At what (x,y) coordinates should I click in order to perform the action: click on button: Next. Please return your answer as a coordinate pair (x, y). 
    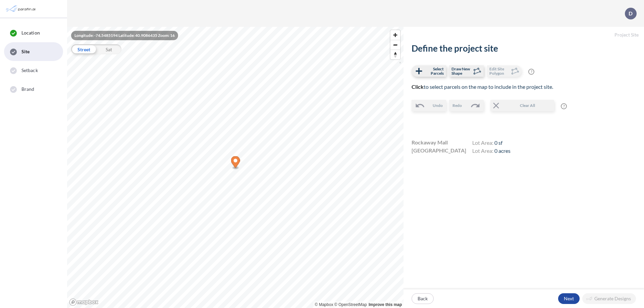
    Looking at the image, I should click on (569, 299).